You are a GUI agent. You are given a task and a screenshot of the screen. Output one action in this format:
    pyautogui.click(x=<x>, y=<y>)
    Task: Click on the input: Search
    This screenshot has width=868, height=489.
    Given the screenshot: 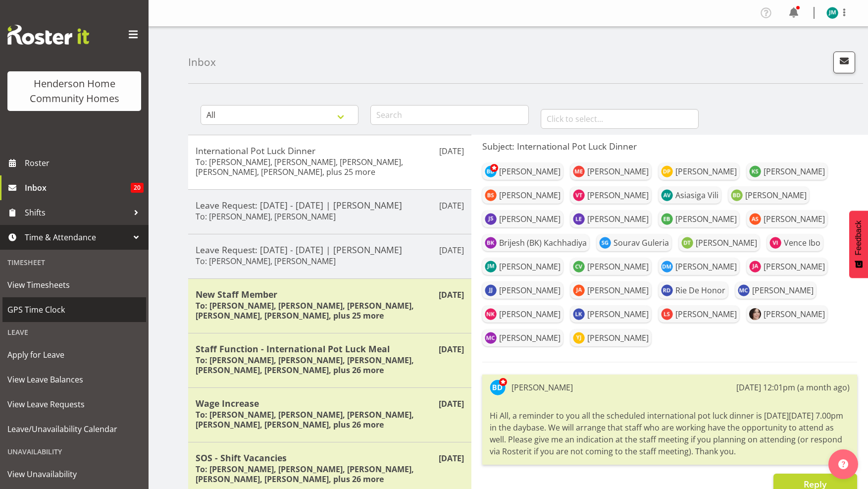 What is the action you would take?
    pyautogui.click(x=450, y=115)
    